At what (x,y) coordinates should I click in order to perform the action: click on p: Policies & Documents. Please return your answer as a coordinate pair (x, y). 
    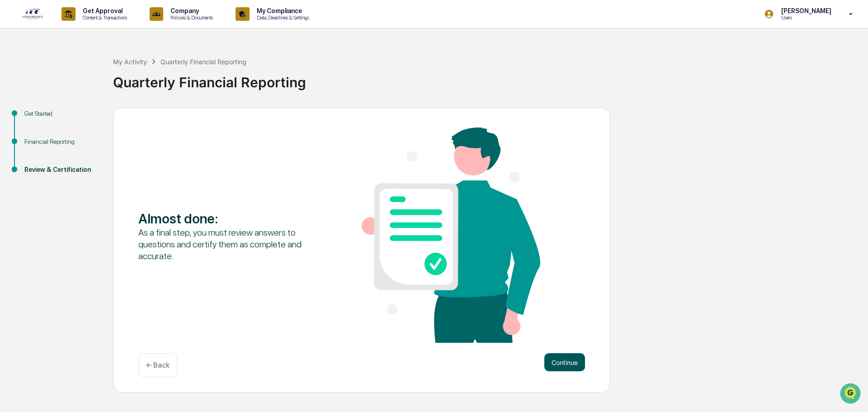
    Looking at the image, I should click on (191, 18).